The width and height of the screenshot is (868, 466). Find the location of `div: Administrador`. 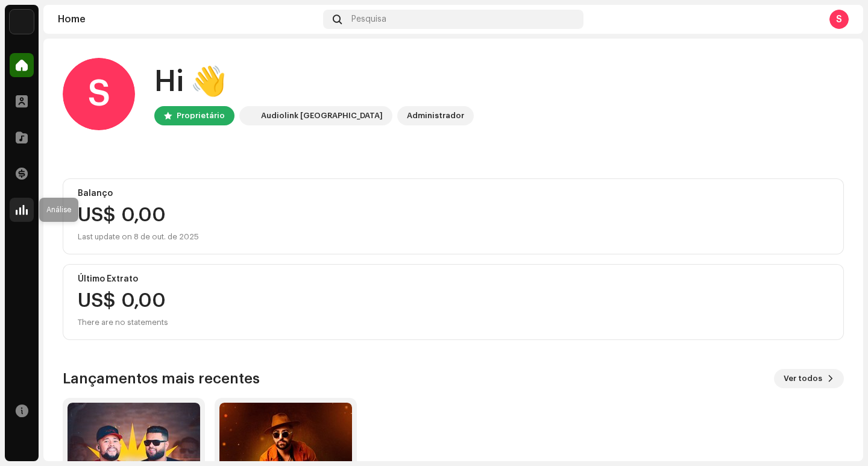

div: Administrador is located at coordinates (435, 116).